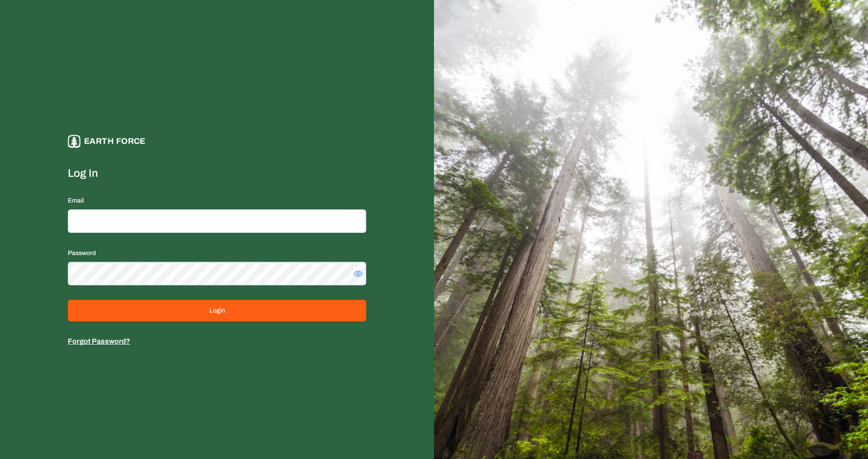 The image size is (868, 459). I want to click on label: Password, so click(82, 253).